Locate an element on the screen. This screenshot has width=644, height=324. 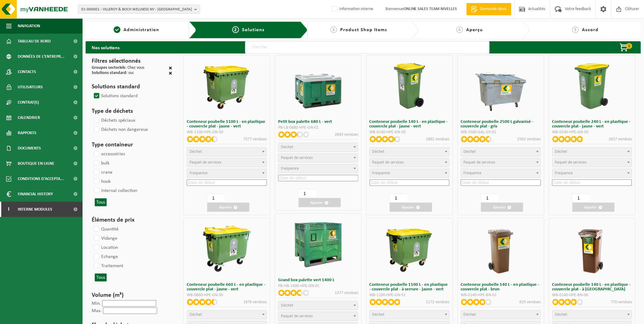
button: 0 is located at coordinates (625, 47).